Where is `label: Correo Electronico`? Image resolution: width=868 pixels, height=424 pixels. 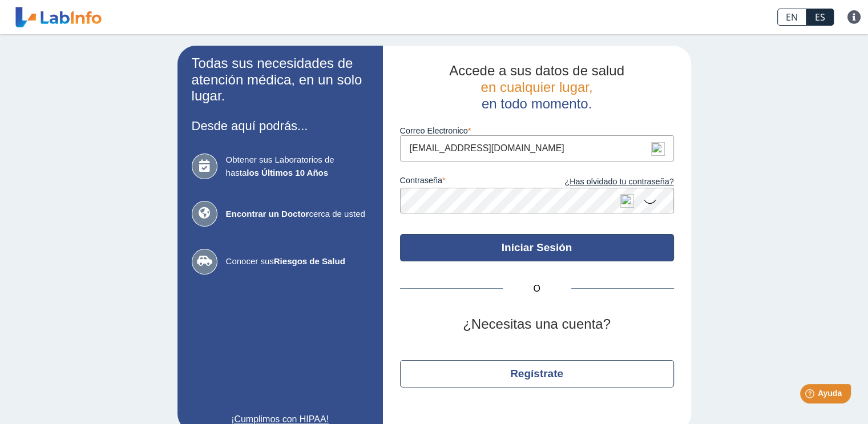
label: Correo Electronico is located at coordinates (537, 131).